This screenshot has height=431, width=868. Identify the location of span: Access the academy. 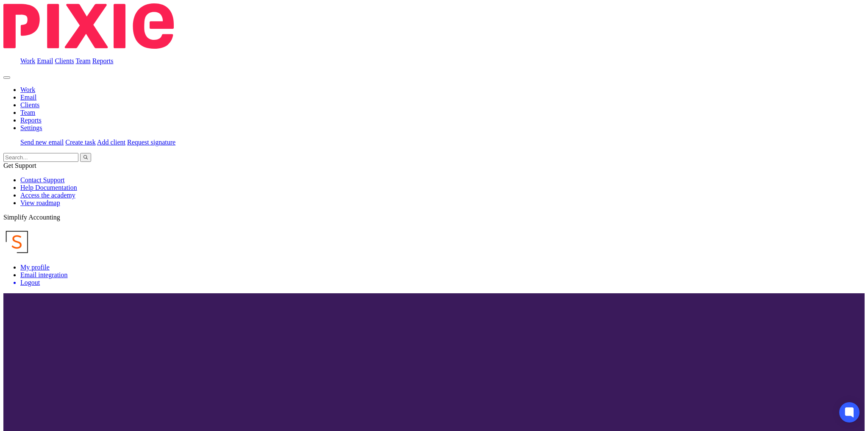
(48, 195).